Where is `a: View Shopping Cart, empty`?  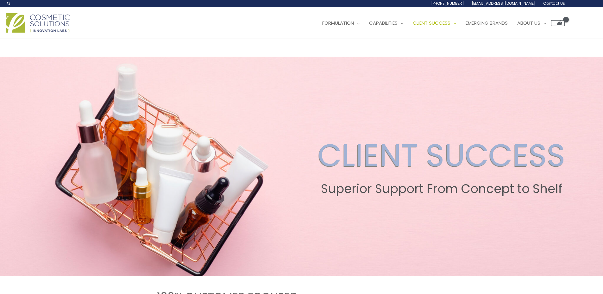
a: View Shopping Cart, empty is located at coordinates (557, 23).